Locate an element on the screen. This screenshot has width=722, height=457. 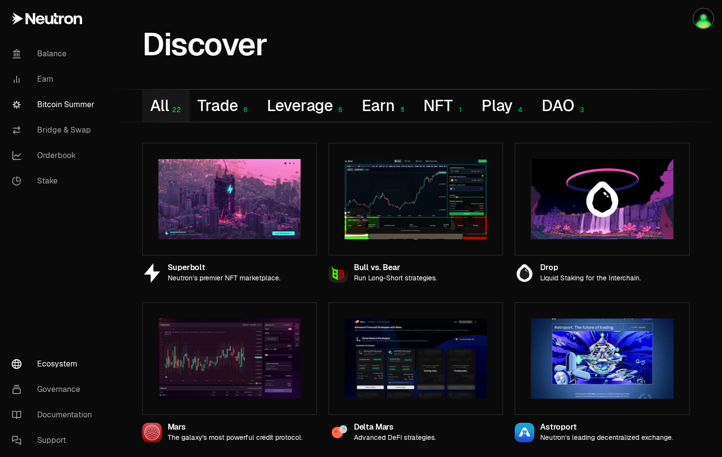
div: Drop is located at coordinates (591, 268).